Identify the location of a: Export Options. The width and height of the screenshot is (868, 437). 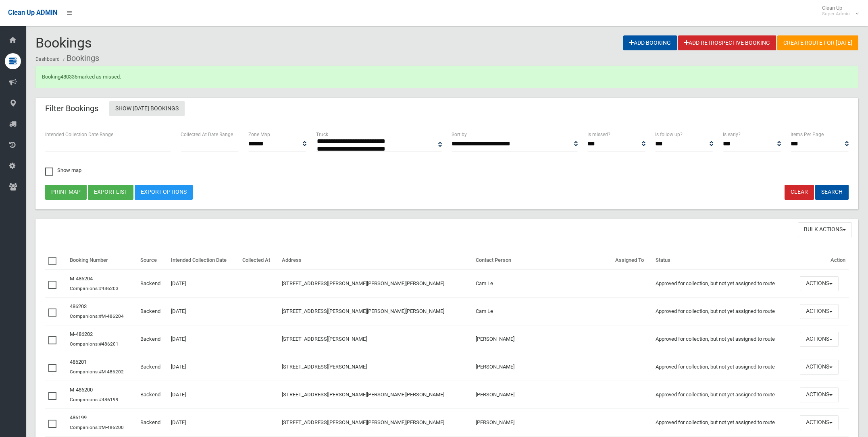
(163, 192).